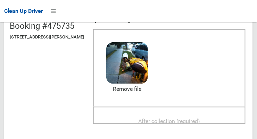 The height and width of the screenshot is (139, 257). I want to click on h4: Upload two images - one before AND one after collection, so click(169, 20).